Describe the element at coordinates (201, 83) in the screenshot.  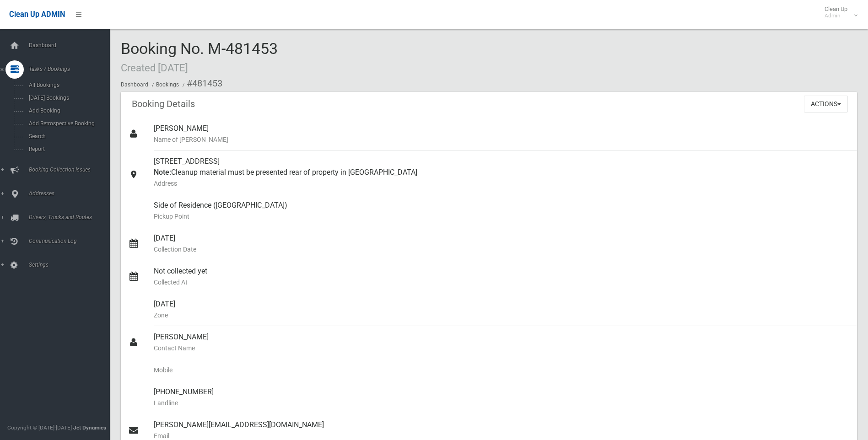
I see `li: #481453` at that location.